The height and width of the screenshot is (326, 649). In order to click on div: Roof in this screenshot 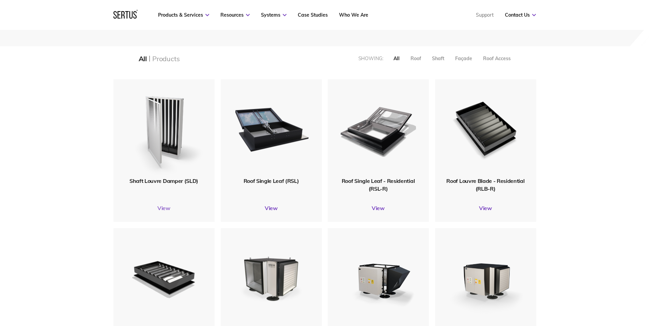, I will do `click(415, 59)`.